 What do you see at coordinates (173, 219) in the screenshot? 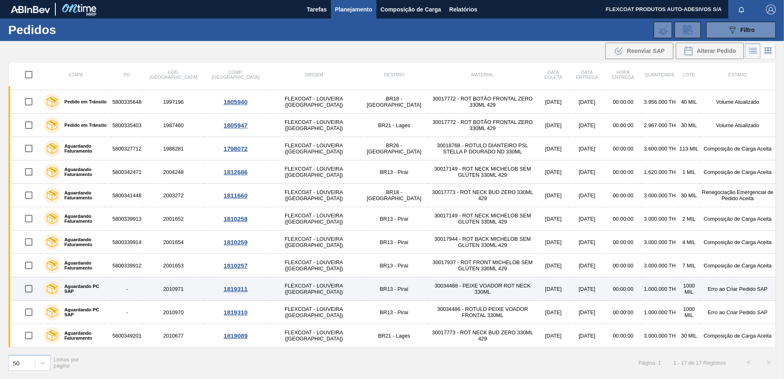
I see `td: 2001652` at bounding box center [173, 219].